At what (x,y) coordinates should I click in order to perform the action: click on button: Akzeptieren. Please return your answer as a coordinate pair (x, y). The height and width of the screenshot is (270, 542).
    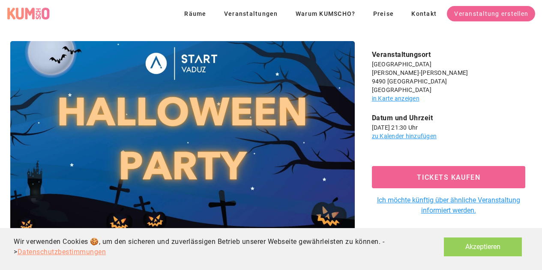
    Looking at the image, I should click on (483, 247).